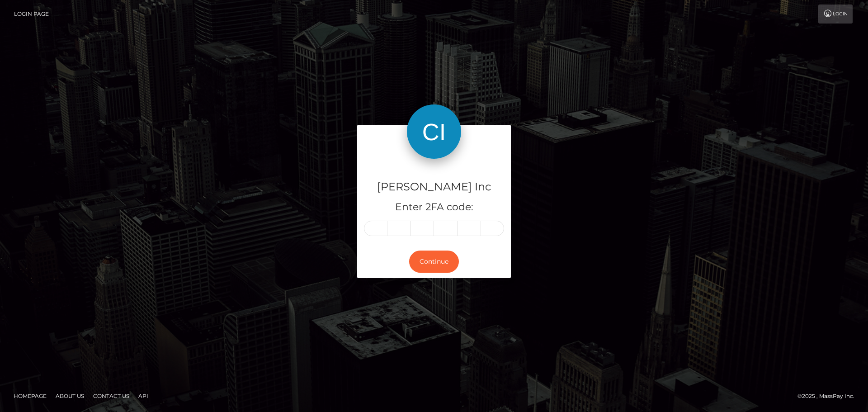 This screenshot has height=412, width=868. I want to click on a: Login Page, so click(31, 14).